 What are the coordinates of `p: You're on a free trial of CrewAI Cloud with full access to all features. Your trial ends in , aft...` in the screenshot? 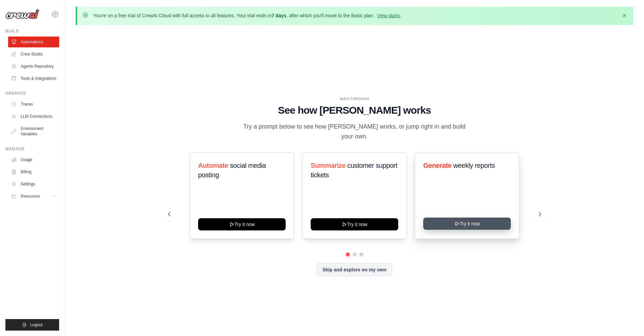 It's located at (247, 16).